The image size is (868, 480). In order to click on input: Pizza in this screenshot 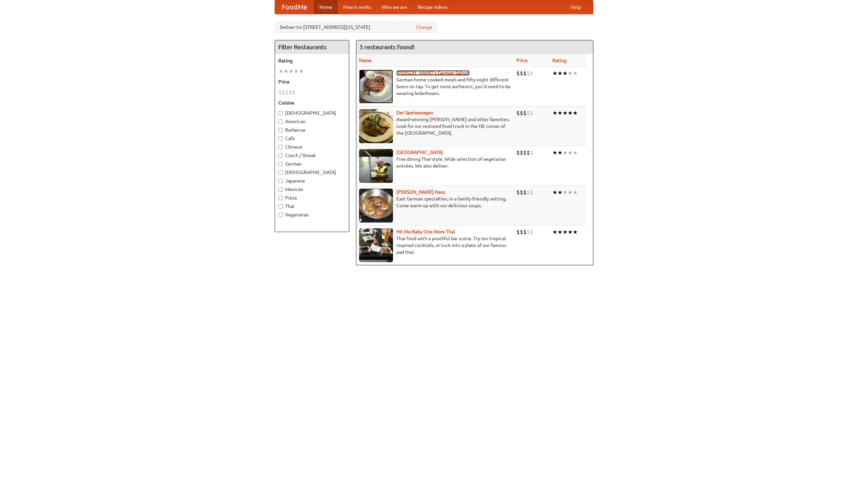, I will do `click(281, 198)`.